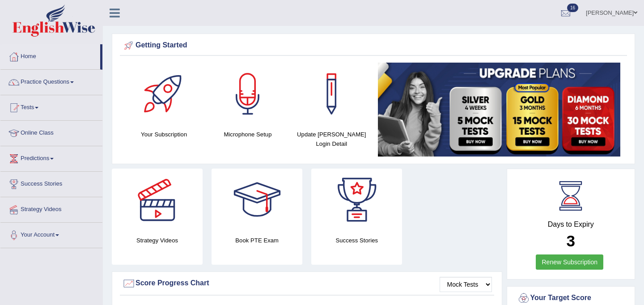  Describe the element at coordinates (571, 298) in the screenshot. I see `div: Your Target Score` at that location.